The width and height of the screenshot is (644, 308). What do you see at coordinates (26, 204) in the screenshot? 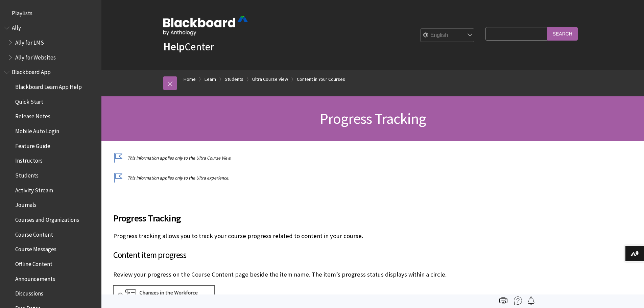
I see `span: Journals` at bounding box center [26, 204].